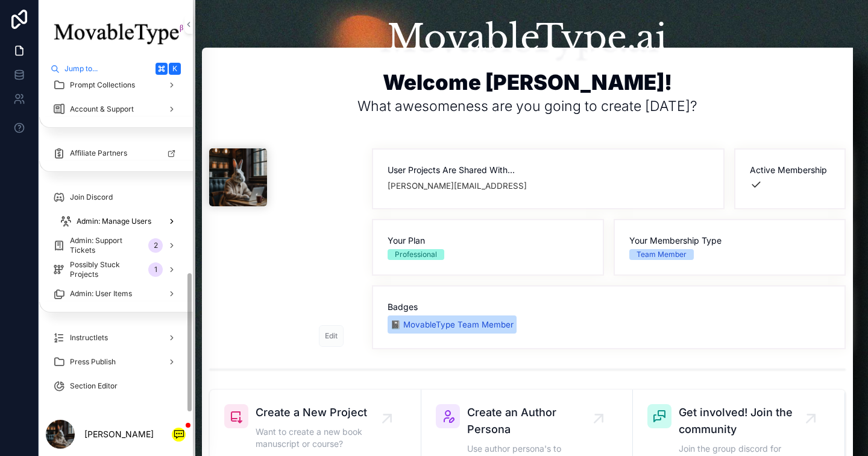 The height and width of the screenshot is (456, 868). Describe the element at coordinates (453, 325) in the screenshot. I see `div: 📓 MovableType Team Member` at that location.